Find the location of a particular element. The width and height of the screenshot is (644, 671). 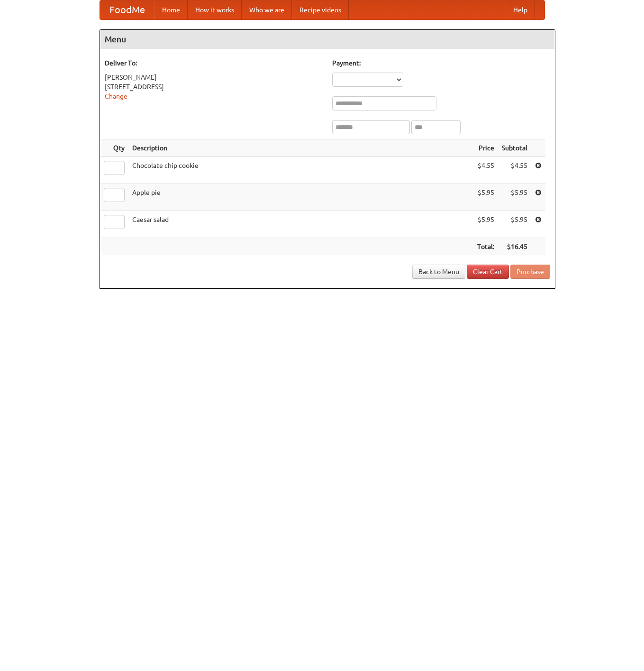

h4: Menu is located at coordinates (328, 39).